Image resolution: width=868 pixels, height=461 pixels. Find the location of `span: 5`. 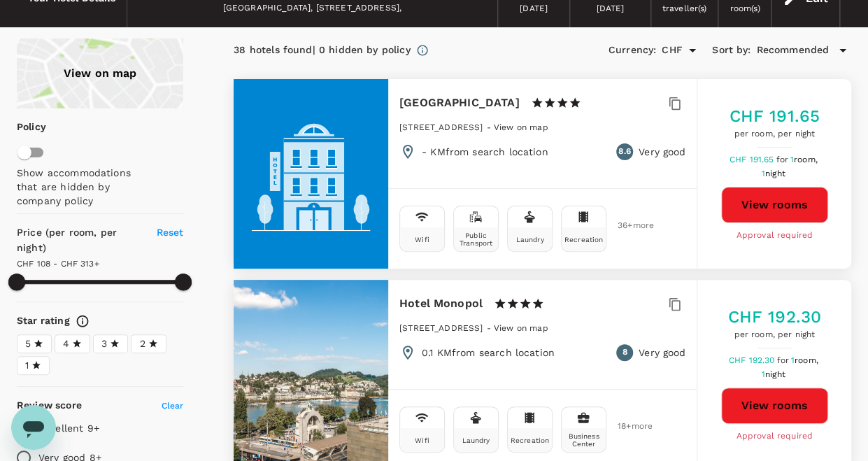

span: 5 is located at coordinates (28, 343).